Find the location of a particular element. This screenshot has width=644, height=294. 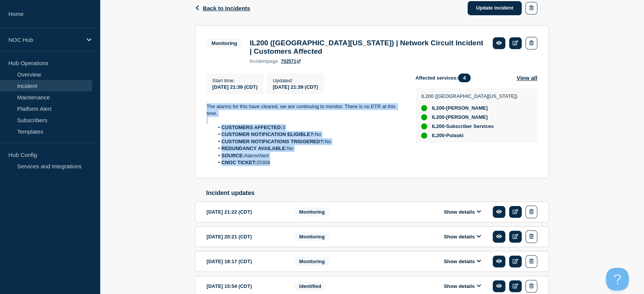

p: NOC Hub is located at coordinates (45, 40).